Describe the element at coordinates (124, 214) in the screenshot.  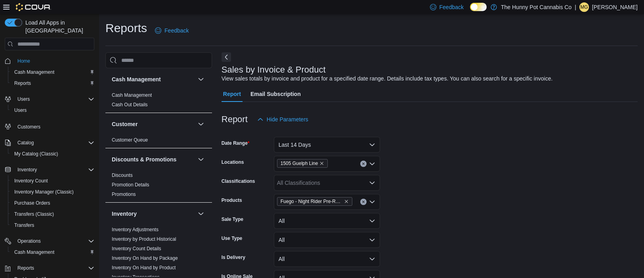
I see `h3: Inventory` at that location.